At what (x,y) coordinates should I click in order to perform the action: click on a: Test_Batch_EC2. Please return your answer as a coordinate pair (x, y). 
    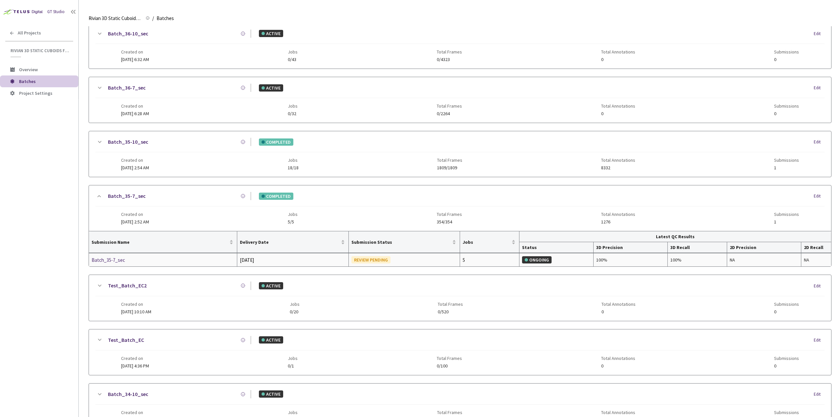
    Looking at the image, I should click on (127, 286).